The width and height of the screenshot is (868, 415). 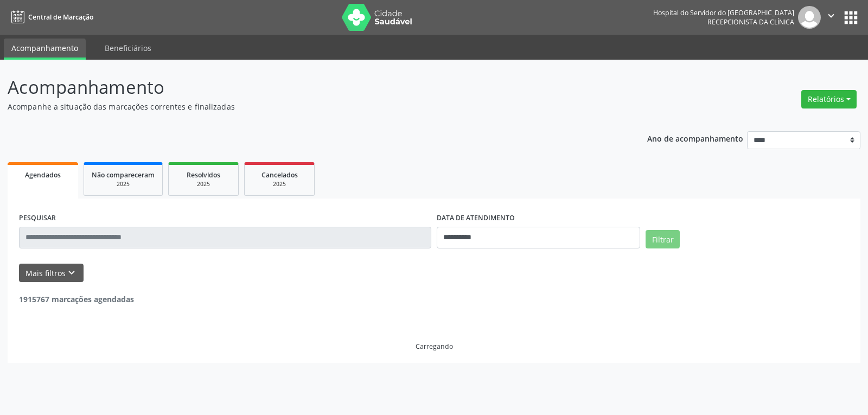 What do you see at coordinates (128, 47) in the screenshot?
I see `a: Beneficiários` at bounding box center [128, 47].